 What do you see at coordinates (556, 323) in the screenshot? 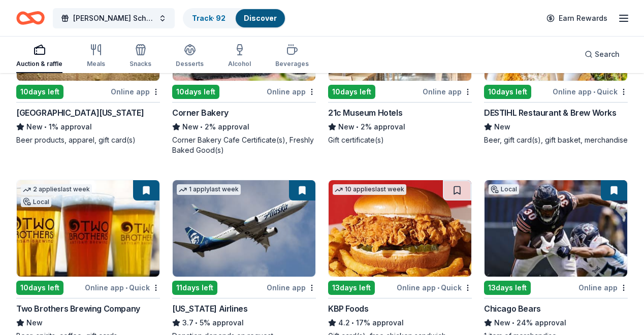
I see `div: 24% approval` at bounding box center [556, 323].